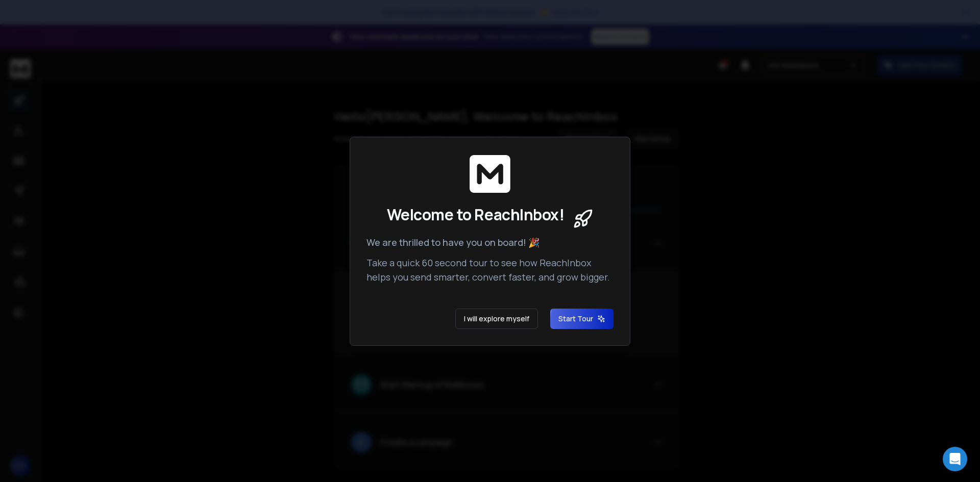  What do you see at coordinates (496, 319) in the screenshot?
I see `button: I will explore myself` at bounding box center [496, 319].